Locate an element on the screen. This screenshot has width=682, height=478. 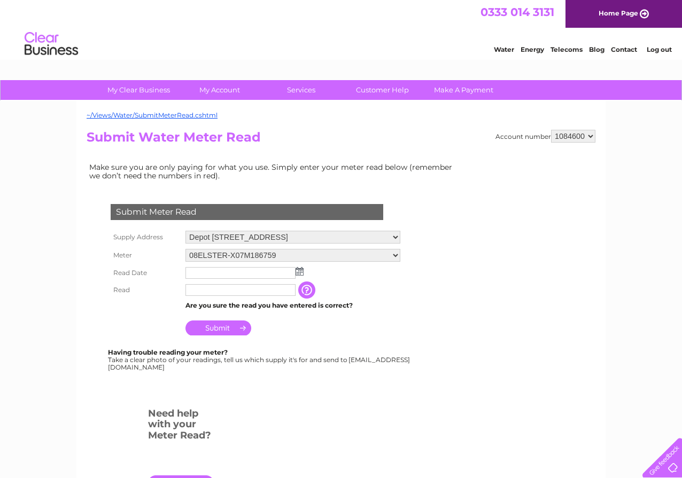
h2: Submit Water Meter Read is located at coordinates (341, 140).